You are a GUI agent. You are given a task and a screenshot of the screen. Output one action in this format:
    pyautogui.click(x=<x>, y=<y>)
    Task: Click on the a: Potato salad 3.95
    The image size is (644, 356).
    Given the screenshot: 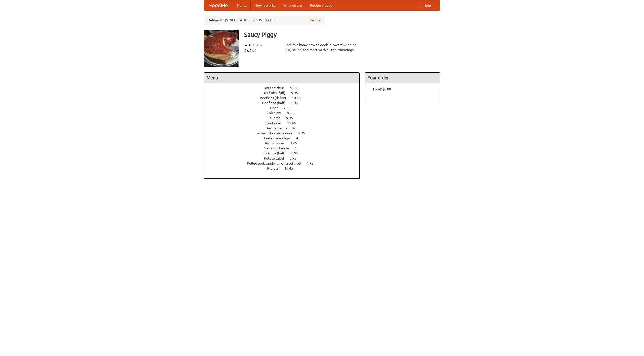 What is the action you would take?
    pyautogui.click(x=285, y=158)
    